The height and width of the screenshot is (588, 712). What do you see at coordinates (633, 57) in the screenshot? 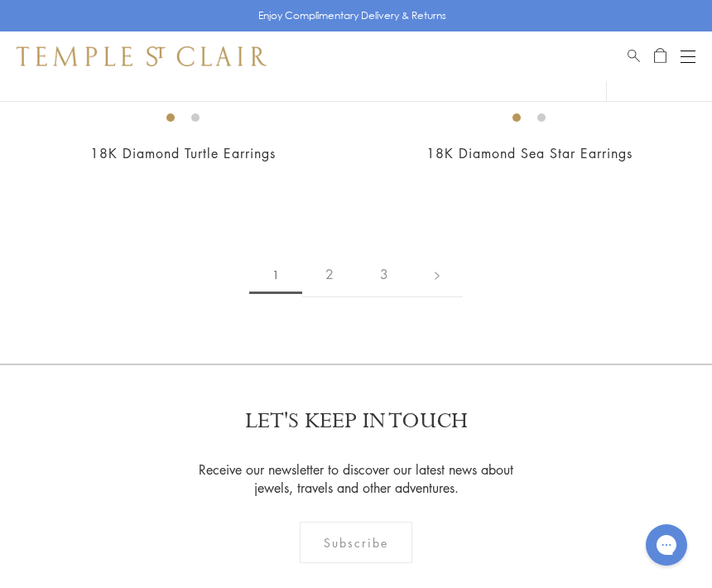
I see `a: Search` at bounding box center [633, 57].